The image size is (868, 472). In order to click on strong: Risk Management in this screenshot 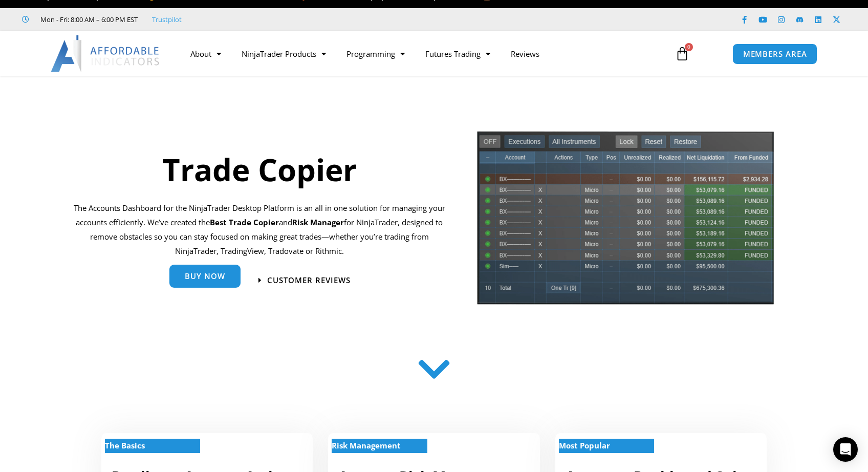, I will do `click(365, 445)`.